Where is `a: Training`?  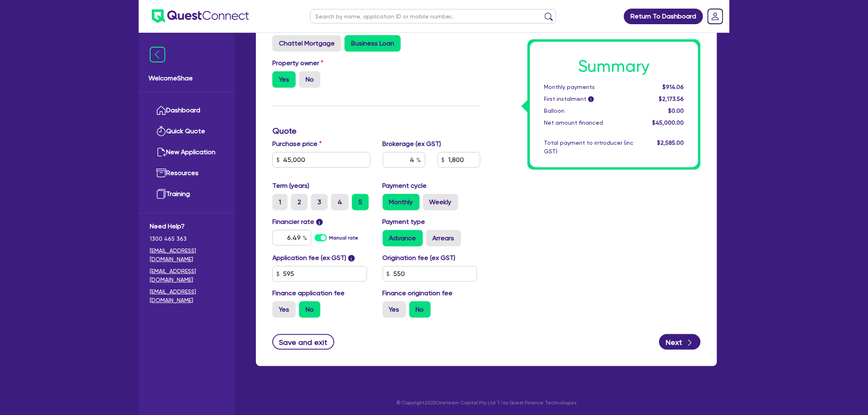 a: Training is located at coordinates (187, 194).